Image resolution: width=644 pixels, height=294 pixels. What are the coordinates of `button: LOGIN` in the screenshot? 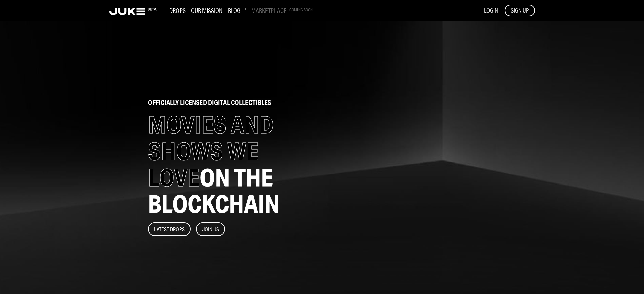 It's located at (491, 10).